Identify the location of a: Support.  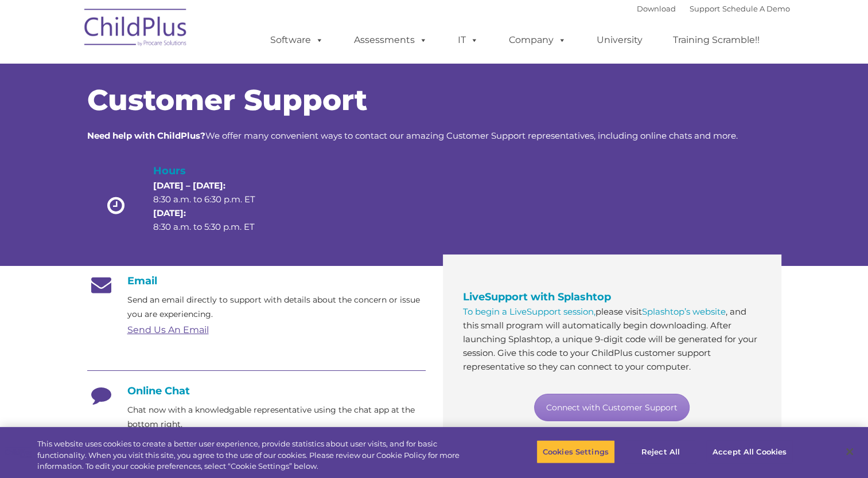
(704, 9).